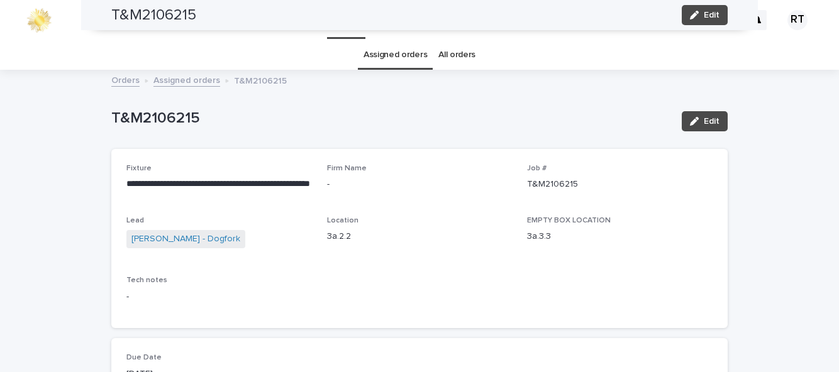  I want to click on a: All orders, so click(457, 55).